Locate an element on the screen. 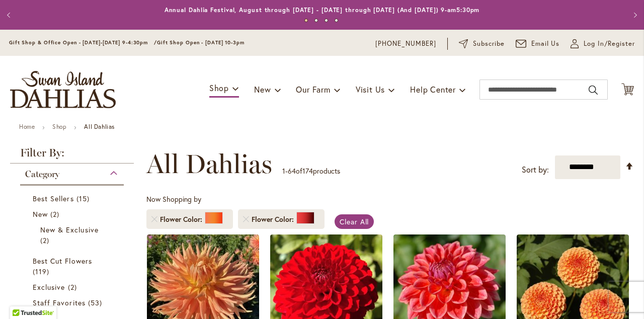 The height and width of the screenshot is (319, 644). button: 1 of 4 is located at coordinates (306, 20).